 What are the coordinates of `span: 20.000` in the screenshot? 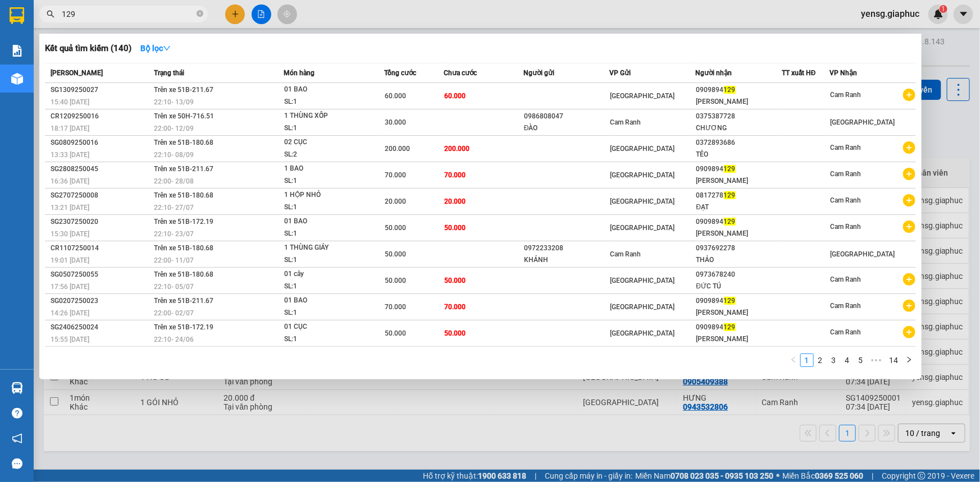 It's located at (455, 201).